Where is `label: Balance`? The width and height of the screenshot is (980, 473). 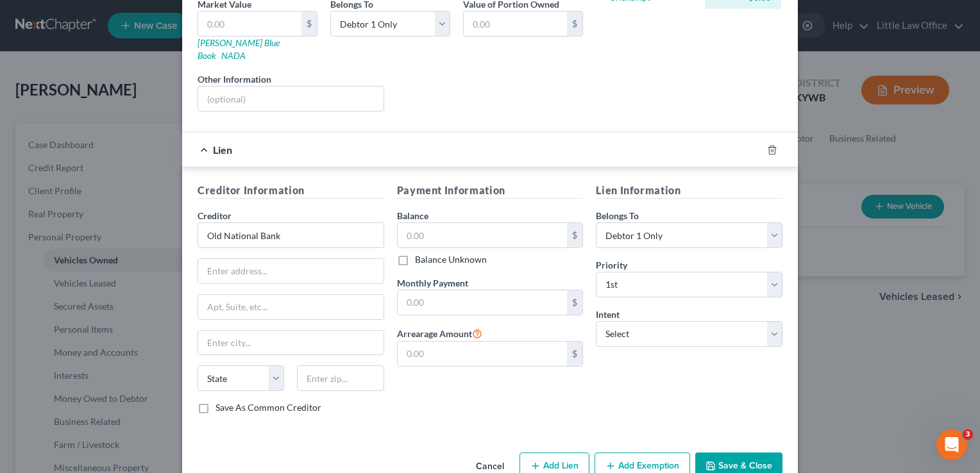
label: Balance is located at coordinates (412, 216).